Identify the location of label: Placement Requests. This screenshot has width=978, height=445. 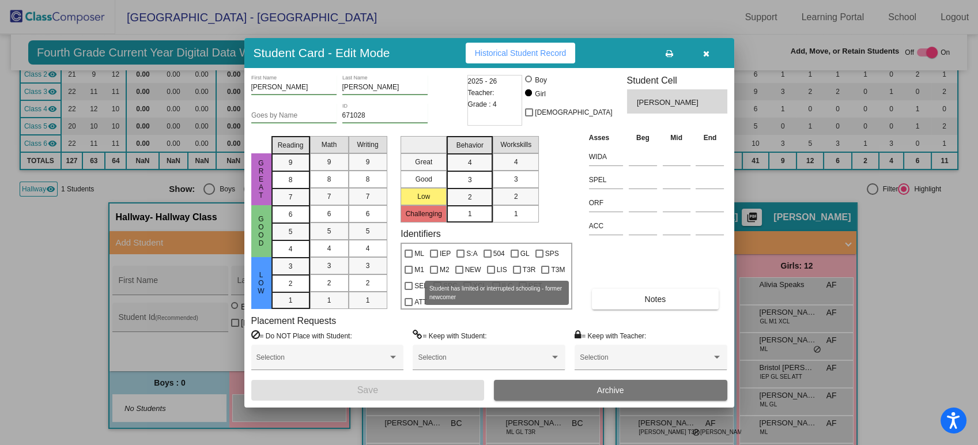
(294, 321).